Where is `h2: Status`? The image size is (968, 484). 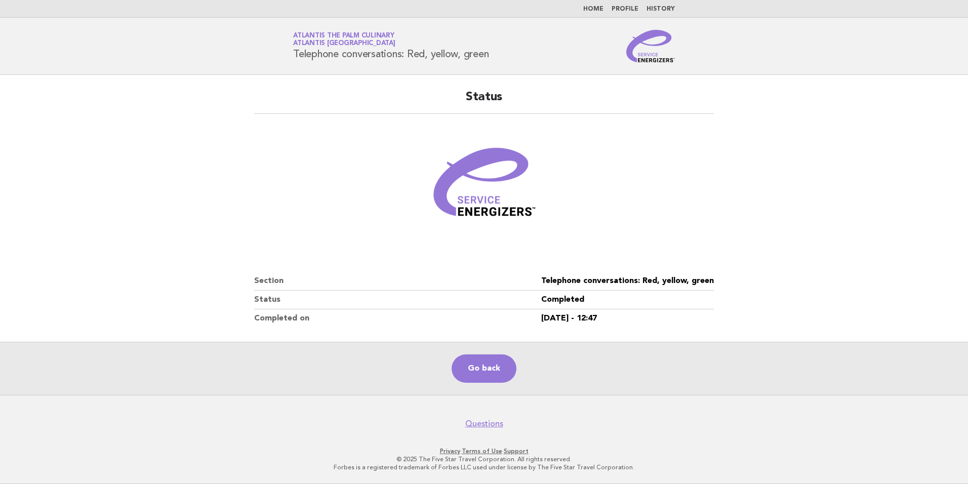
h2: Status is located at coordinates (484, 101).